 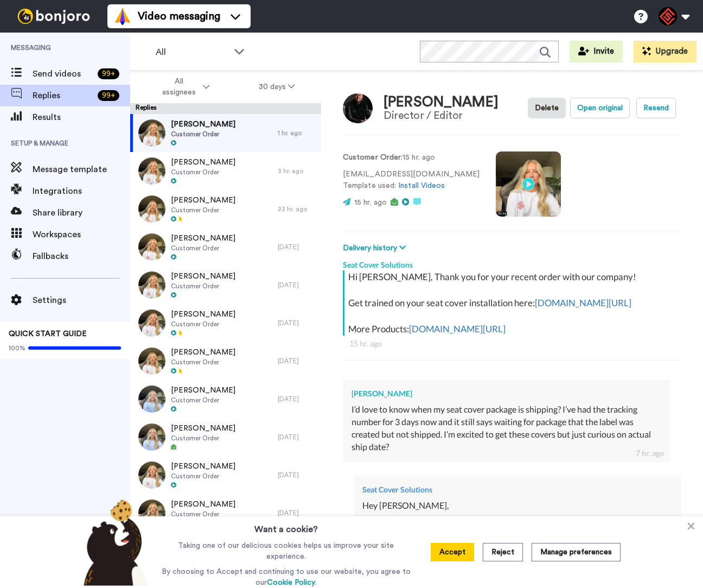 What do you see at coordinates (576, 552) in the screenshot?
I see `button: Manage preferences` at bounding box center [576, 552].